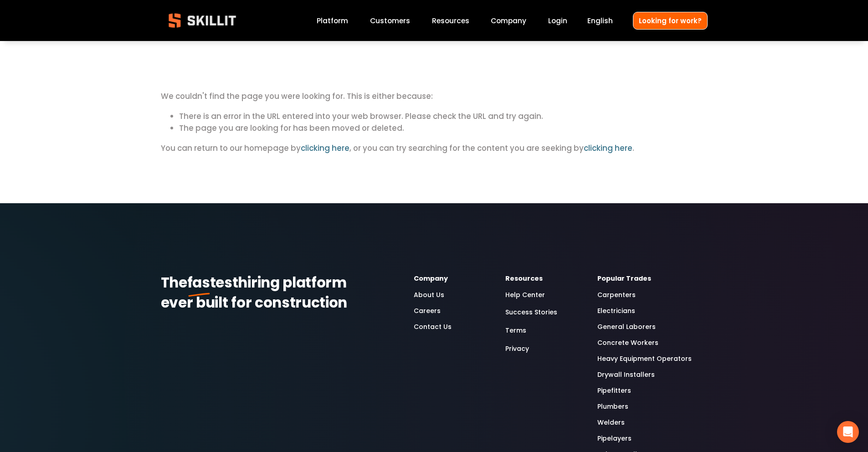 The height and width of the screenshot is (452, 868). I want to click on a: General Laborers, so click(627, 327).